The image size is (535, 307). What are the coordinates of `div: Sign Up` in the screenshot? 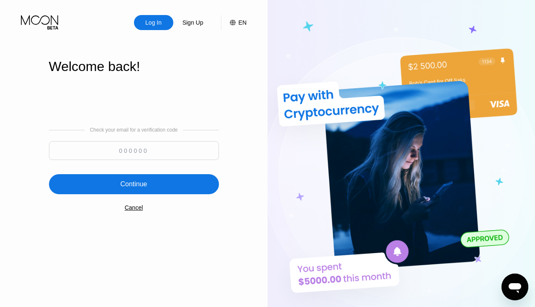 It's located at (193, 23).